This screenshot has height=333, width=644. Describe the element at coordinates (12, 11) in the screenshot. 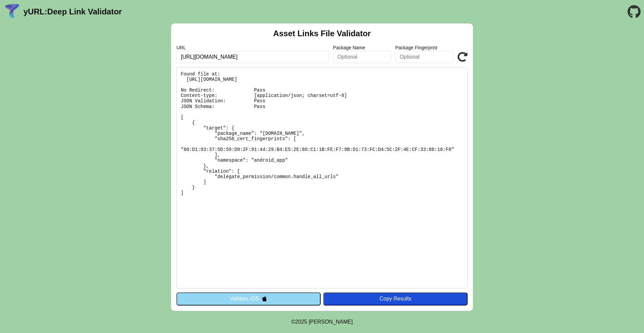

I see `img: yURL Logo` at that location.